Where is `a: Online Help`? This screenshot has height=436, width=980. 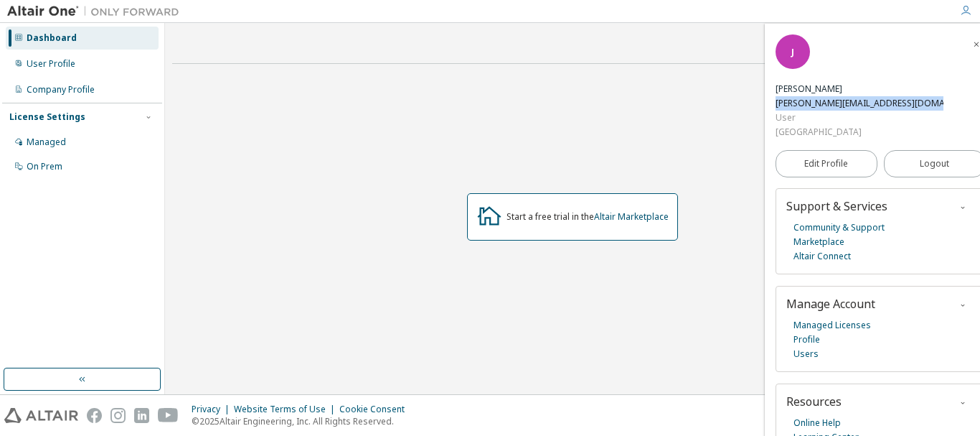
a: Online Help is located at coordinates (818, 423).